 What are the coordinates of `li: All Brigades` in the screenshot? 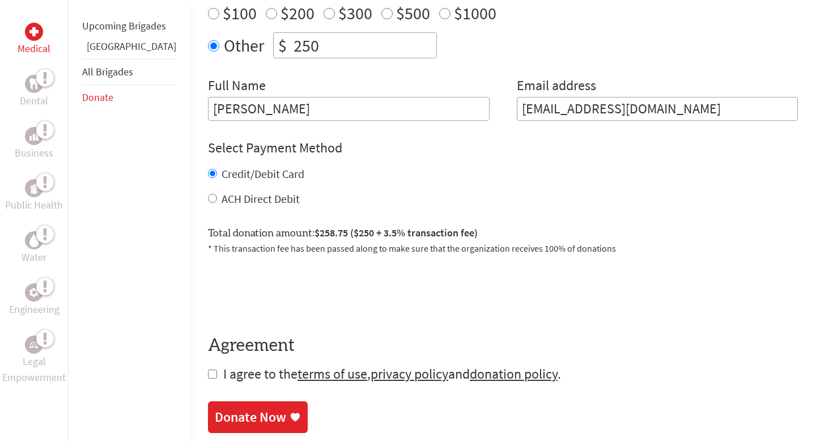 It's located at (129, 72).